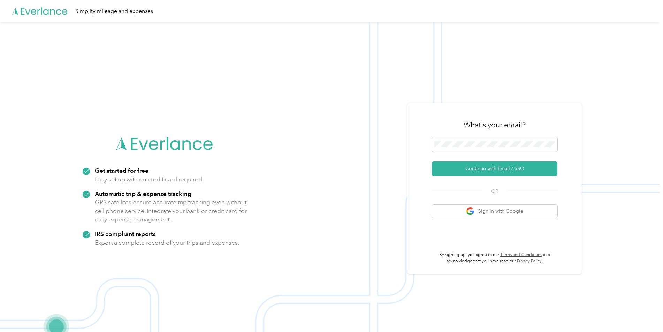 The image size is (663, 332). Describe the element at coordinates (521, 255) in the screenshot. I see `a: Terms and Conditions` at that location.